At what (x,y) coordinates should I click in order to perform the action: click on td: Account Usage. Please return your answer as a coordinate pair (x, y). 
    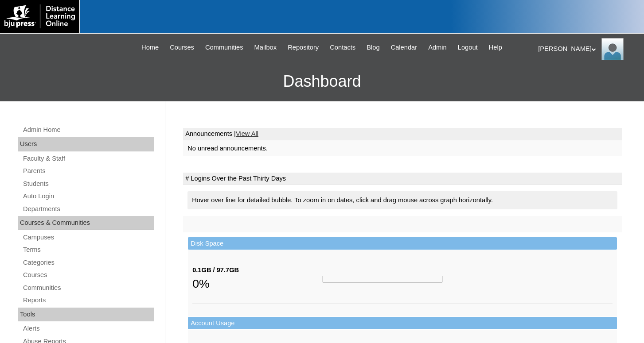
    Looking at the image, I should click on (402, 323).